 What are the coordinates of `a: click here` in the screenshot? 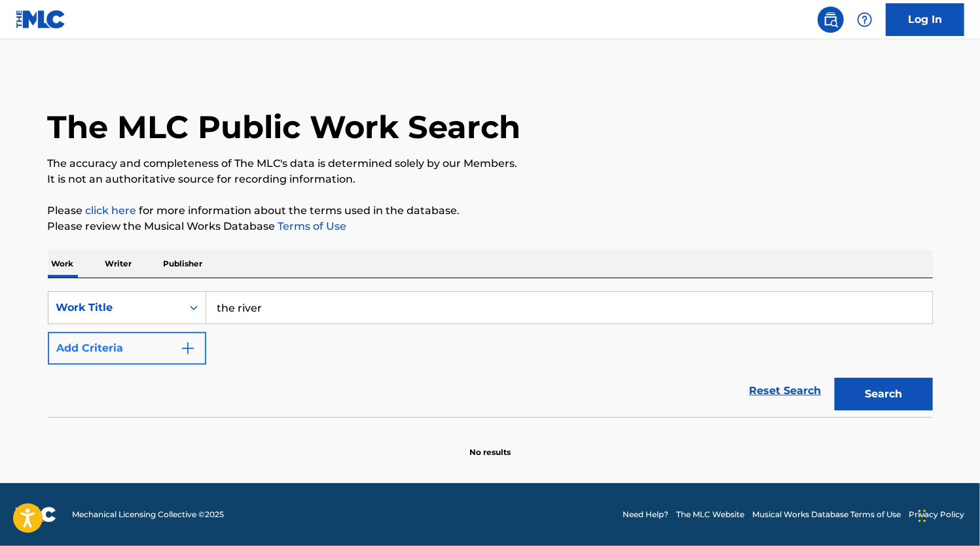 It's located at (111, 210).